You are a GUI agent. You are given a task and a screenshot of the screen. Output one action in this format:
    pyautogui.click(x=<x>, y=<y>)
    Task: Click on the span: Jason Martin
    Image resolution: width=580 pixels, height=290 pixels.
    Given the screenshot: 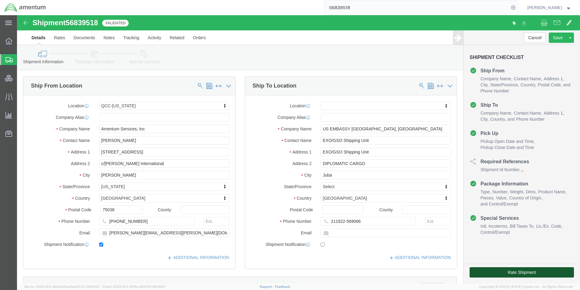 What is the action you would take?
    pyautogui.click(x=545, y=8)
    